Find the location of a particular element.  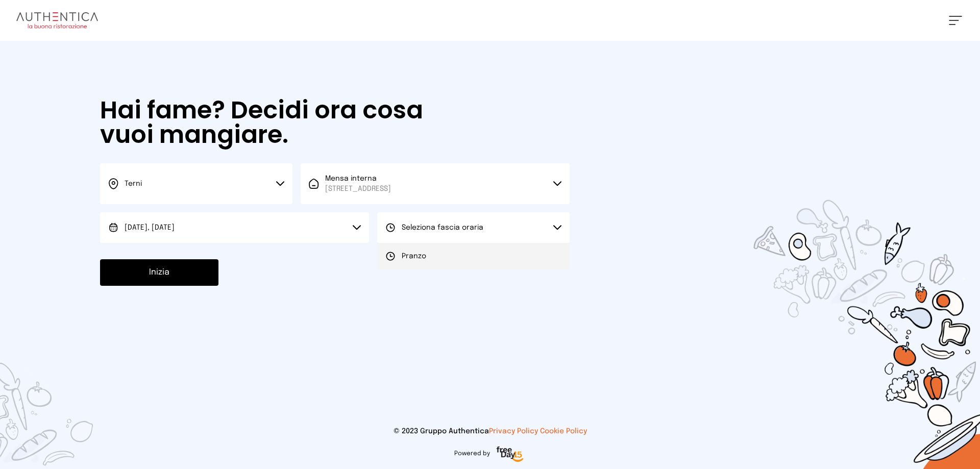

span: Seleziona fascia oraria is located at coordinates (442, 228).